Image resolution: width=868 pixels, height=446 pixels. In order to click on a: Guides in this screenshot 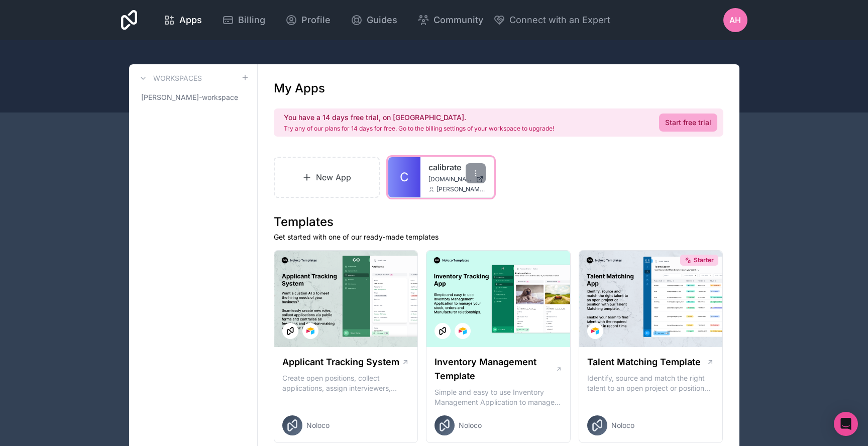, I will do `click(374, 20)`.